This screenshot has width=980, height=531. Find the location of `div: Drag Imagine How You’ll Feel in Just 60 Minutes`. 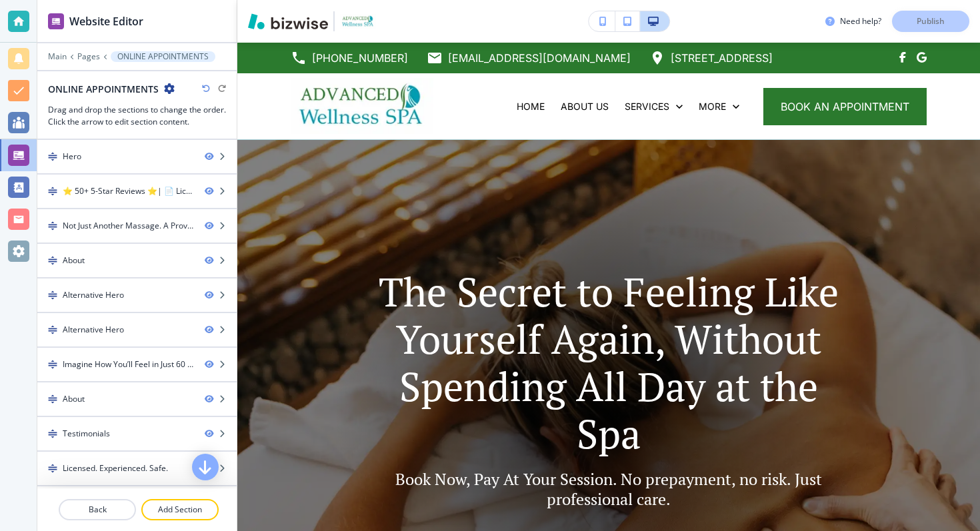

div: Drag Imagine How You’ll Feel in Just 60 Minutes is located at coordinates (137, 365).